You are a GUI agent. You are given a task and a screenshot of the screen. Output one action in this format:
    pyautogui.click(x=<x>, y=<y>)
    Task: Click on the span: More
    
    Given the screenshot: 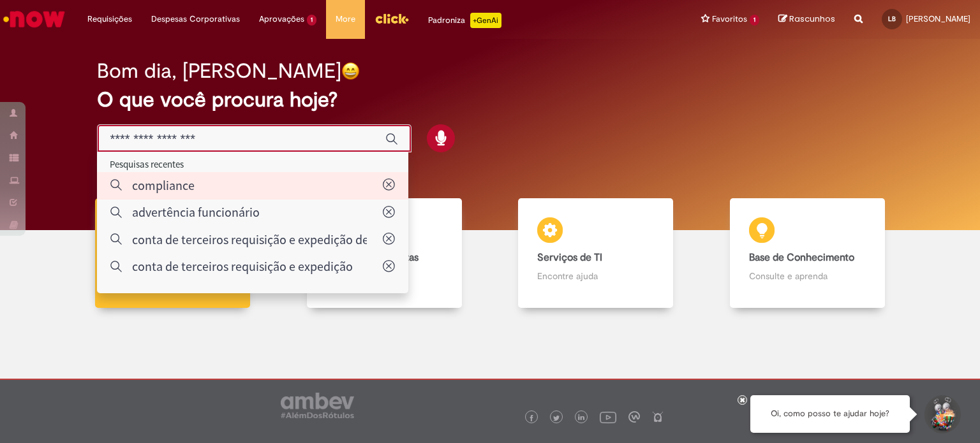 What is the action you would take?
    pyautogui.click(x=345, y=20)
    